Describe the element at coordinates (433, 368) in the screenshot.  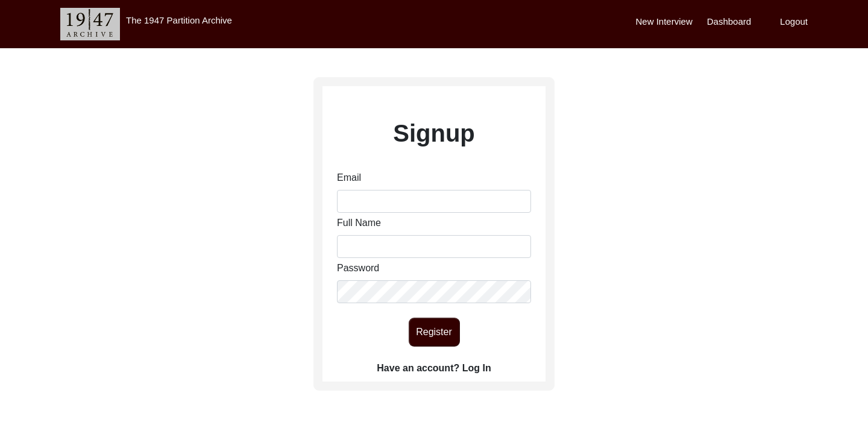
I see `label: Have an account? Log In` at that location.